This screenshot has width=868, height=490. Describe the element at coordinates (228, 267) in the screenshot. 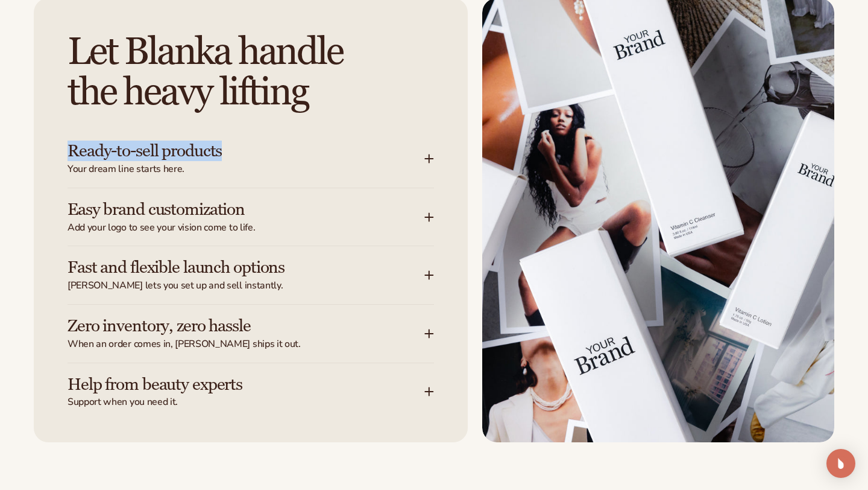

I see `h3: Fast and flexible launch options` at that location.